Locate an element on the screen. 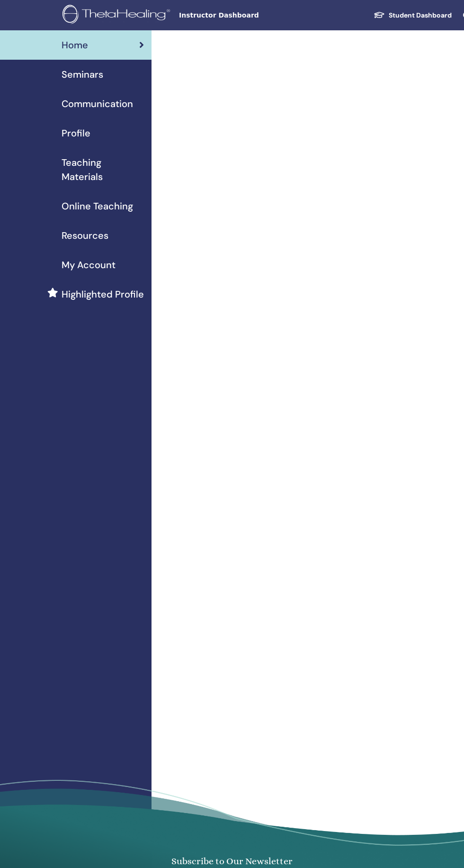 The height and width of the screenshot is (868, 464). span: Seminars is located at coordinates (83, 74).